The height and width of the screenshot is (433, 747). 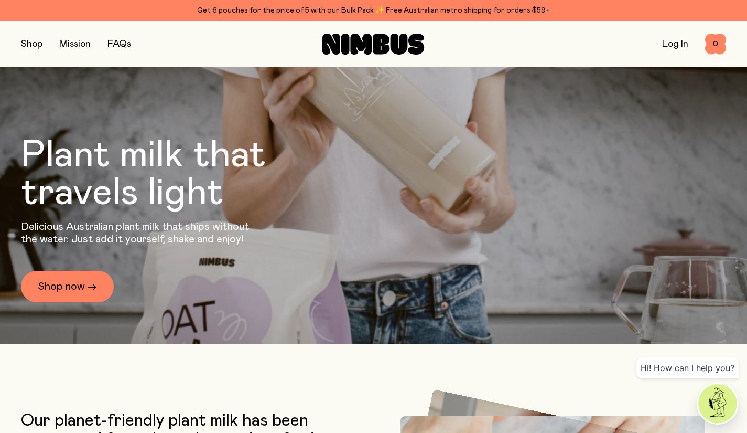 What do you see at coordinates (676, 44) in the screenshot?
I see `a: Log In` at bounding box center [676, 44].